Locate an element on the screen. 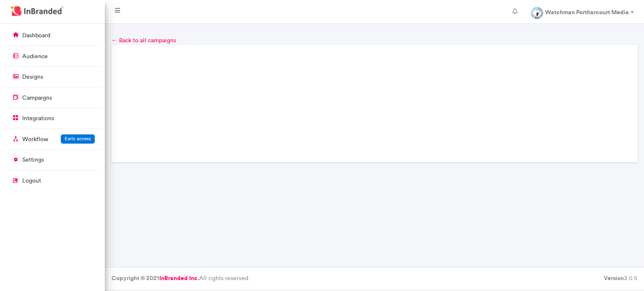 The height and width of the screenshot is (291, 644). a: WorkflowEarly access is located at coordinates (52, 139).